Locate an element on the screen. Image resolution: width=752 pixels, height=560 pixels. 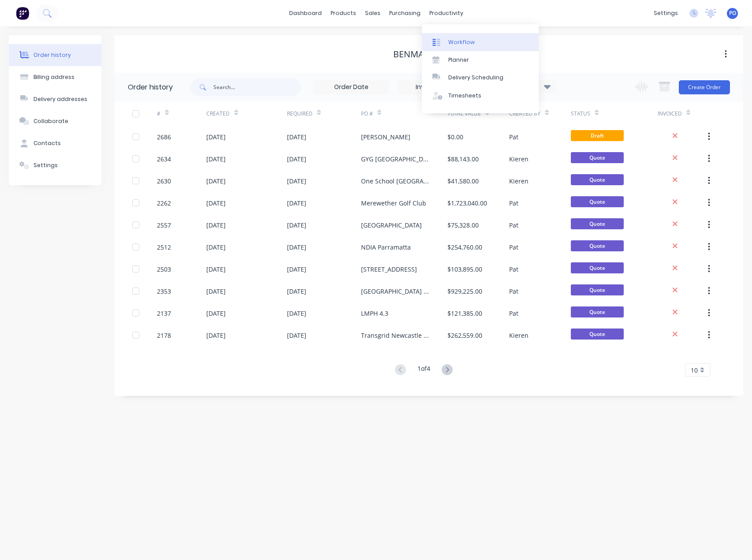
button: Collaborate is located at coordinates (55, 121).